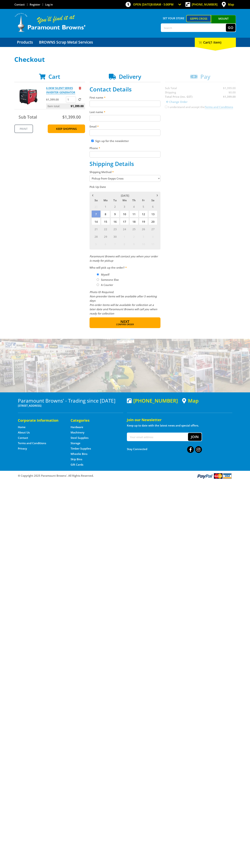 Image resolution: width=250 pixels, height=868 pixels. I want to click on span: 10, so click(124, 214).